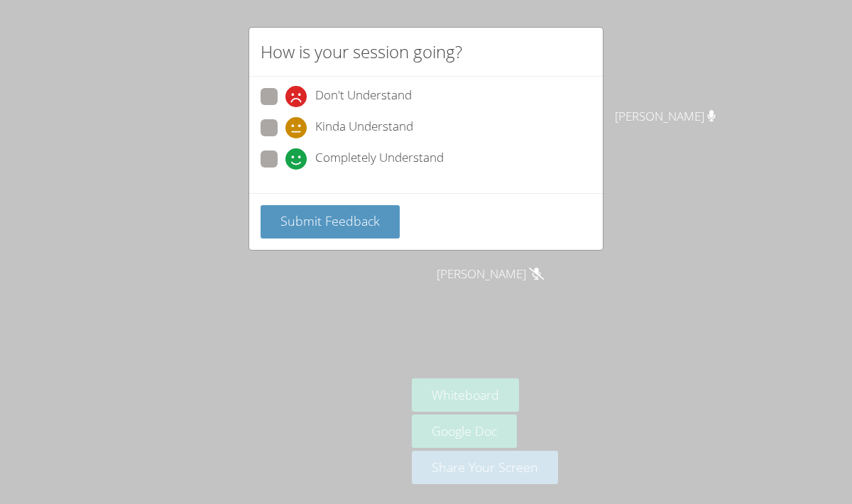  I want to click on span: Don't Understand, so click(364, 96).